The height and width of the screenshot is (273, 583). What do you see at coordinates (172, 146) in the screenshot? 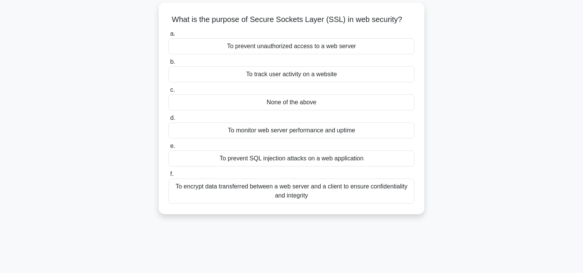
I see `span: e.` at bounding box center [172, 146].